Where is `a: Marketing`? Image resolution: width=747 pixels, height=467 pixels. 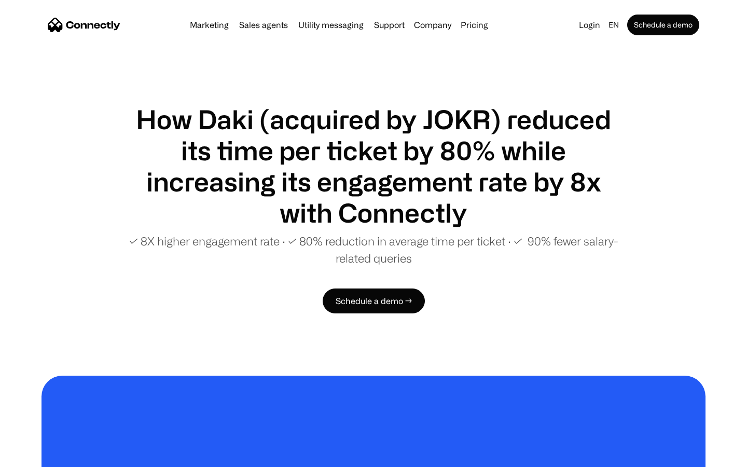
a: Marketing is located at coordinates (209, 25).